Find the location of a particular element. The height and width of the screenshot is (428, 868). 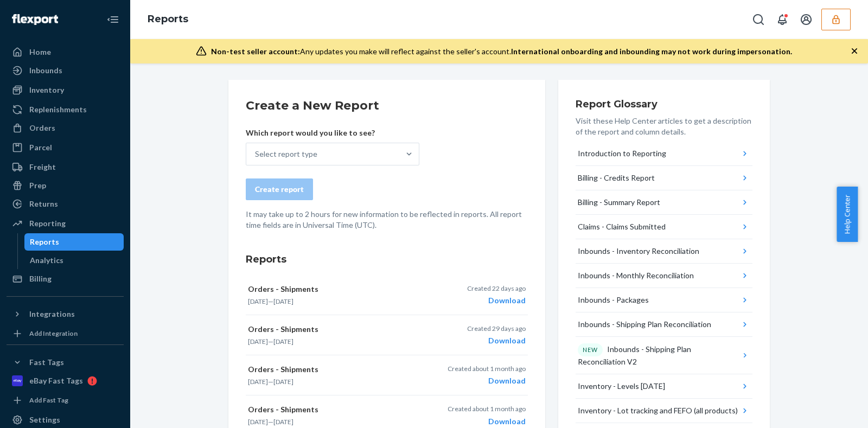

div: Integrations is located at coordinates (52, 314).